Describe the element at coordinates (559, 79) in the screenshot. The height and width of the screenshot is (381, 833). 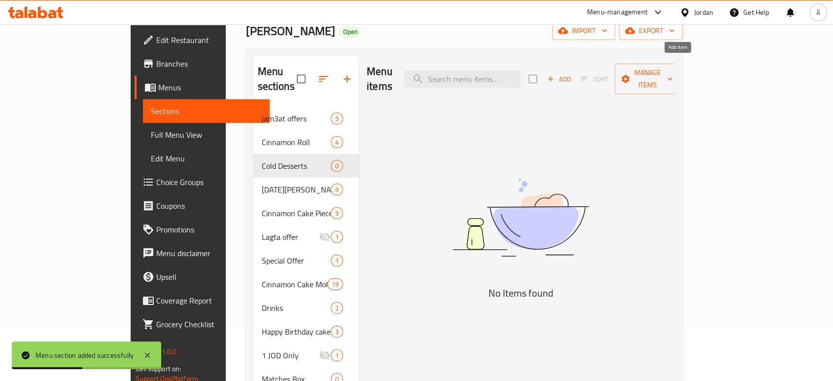
I see `span: Add` at that location.